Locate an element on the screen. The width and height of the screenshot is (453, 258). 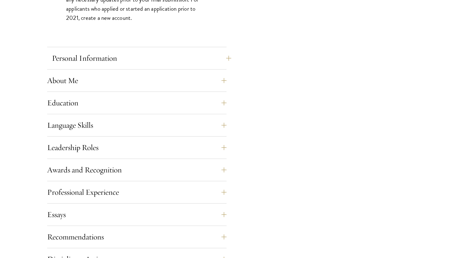
button: Professional Experience is located at coordinates (137, 192).